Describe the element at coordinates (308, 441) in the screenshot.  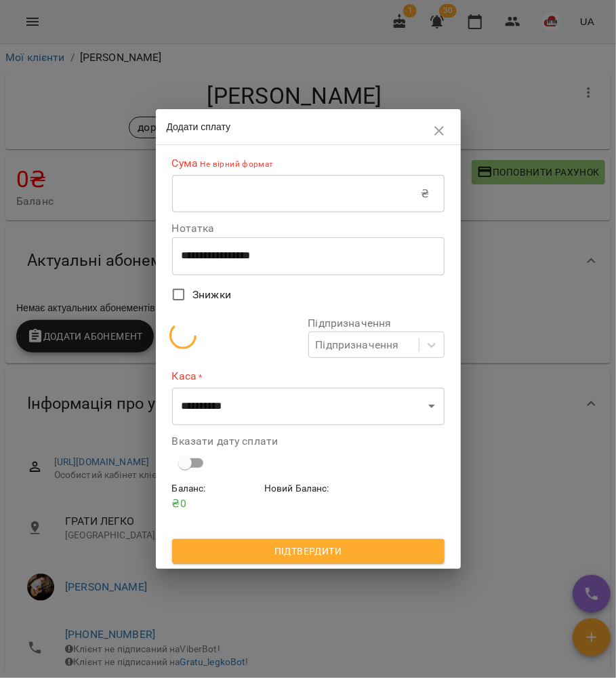
I see `label: Вказати дату сплати` at that location.